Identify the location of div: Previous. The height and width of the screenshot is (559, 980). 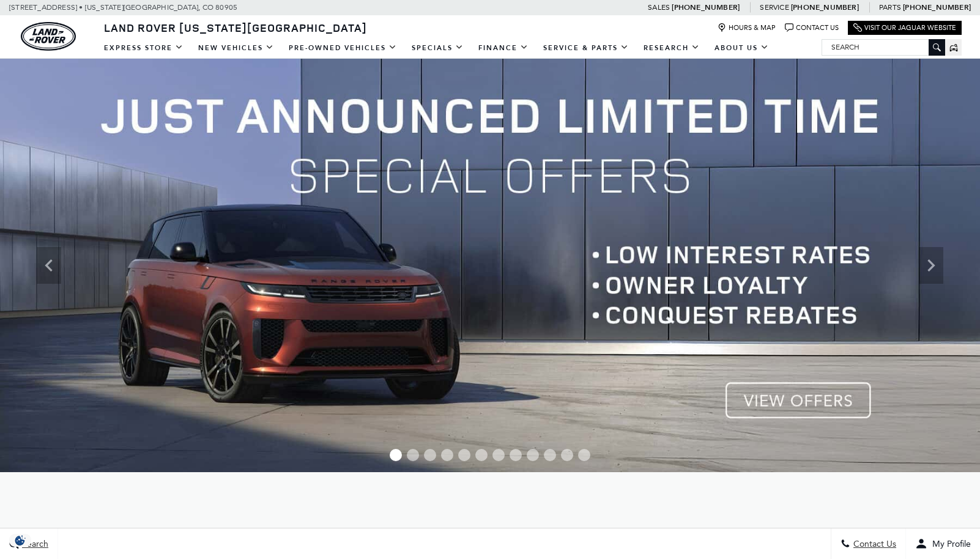
(49, 266).